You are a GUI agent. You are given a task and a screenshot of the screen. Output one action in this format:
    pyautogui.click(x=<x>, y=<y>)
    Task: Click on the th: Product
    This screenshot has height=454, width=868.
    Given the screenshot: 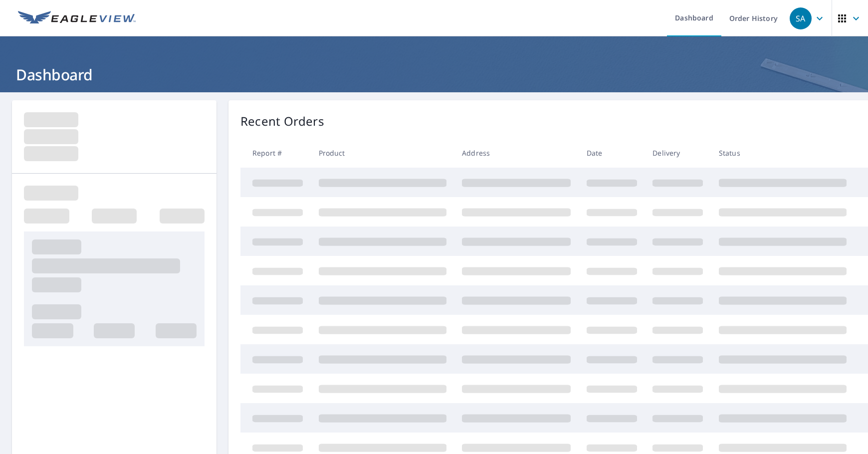 What is the action you would take?
    pyautogui.click(x=383, y=153)
    